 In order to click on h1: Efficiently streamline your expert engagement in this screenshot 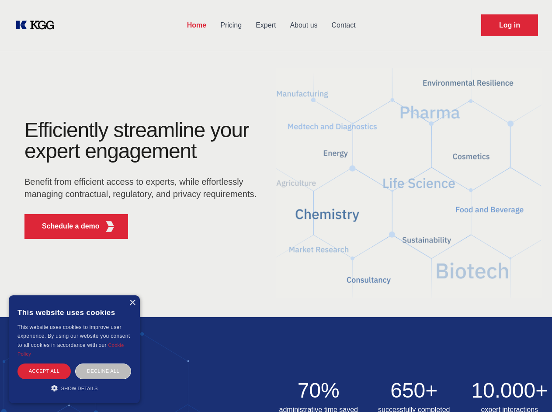, I will do `click(143, 141)`.